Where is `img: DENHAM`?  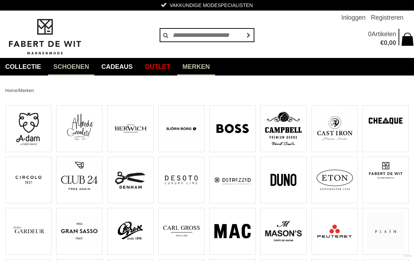
img: DENHAM is located at coordinates (131, 180).